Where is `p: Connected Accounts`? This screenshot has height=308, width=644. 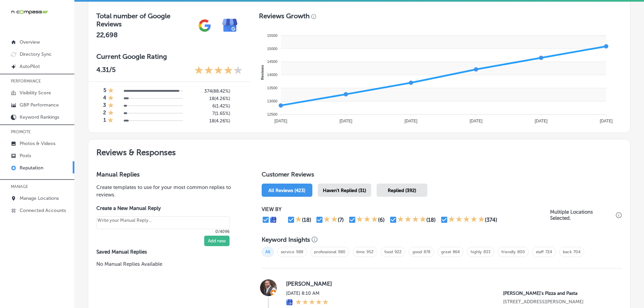
p: Connected Accounts is located at coordinates (42, 210).